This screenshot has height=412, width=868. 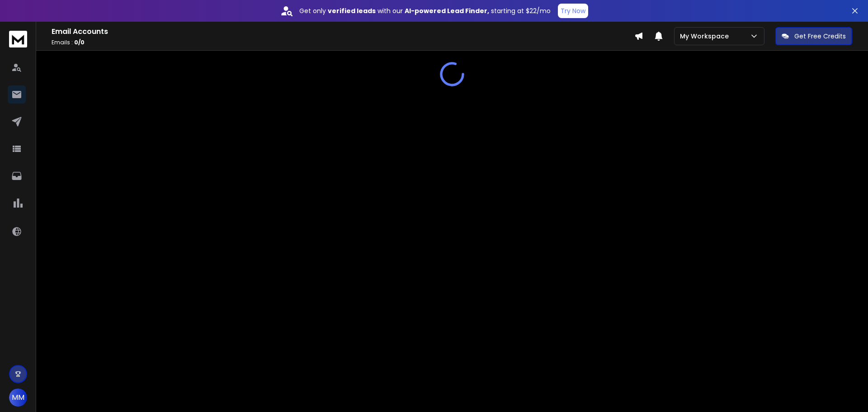 I want to click on h1: Email Accounts, so click(x=343, y=31).